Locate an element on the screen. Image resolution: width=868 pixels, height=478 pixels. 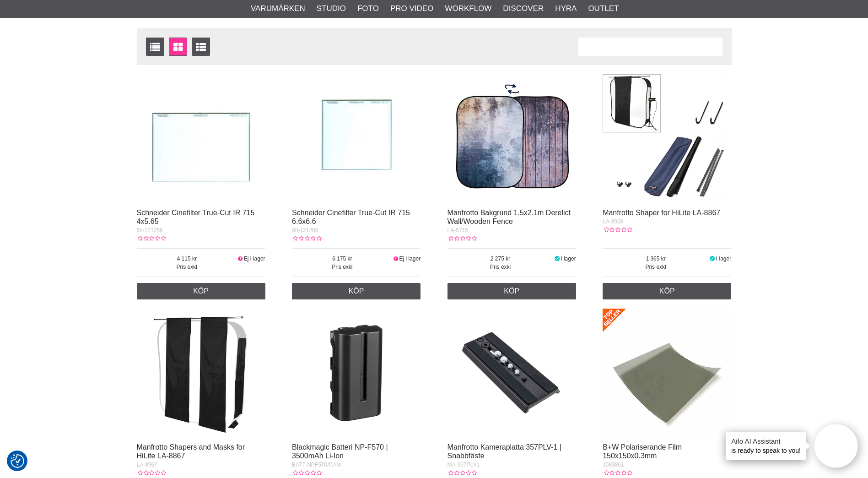
span: 2 275 is located at coordinates (501, 259).